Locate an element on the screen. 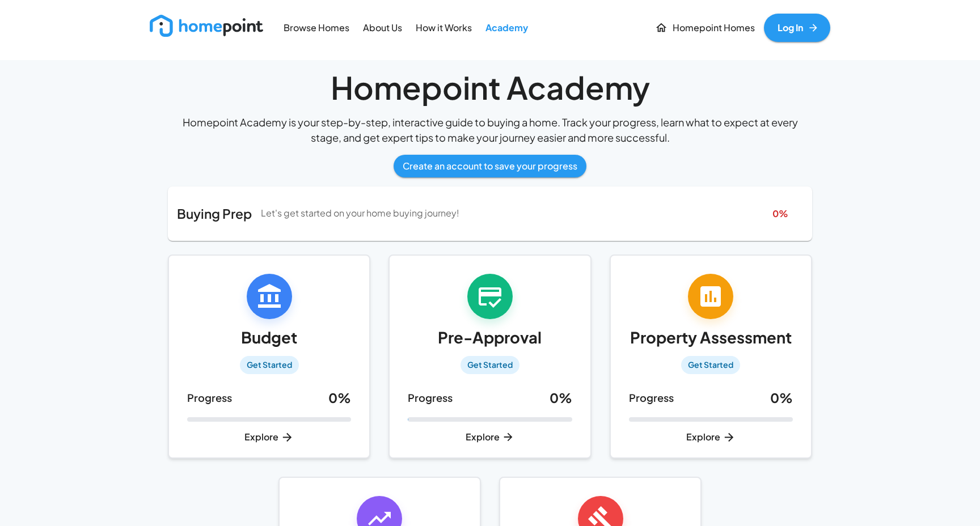 The height and width of the screenshot is (526, 980). h6: Buying Prep is located at coordinates (214, 214).